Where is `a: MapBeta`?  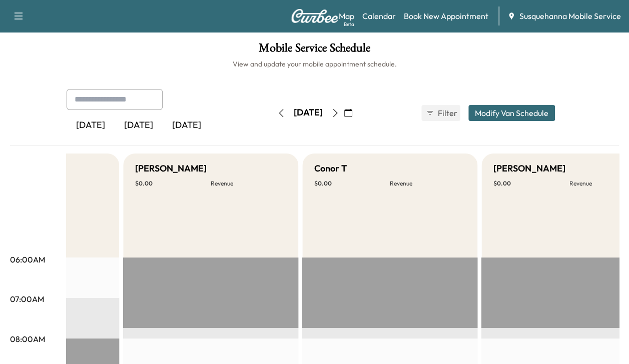
a: MapBeta is located at coordinates (347, 16).